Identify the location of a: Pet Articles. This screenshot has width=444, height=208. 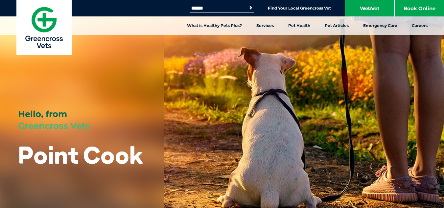
(336, 26).